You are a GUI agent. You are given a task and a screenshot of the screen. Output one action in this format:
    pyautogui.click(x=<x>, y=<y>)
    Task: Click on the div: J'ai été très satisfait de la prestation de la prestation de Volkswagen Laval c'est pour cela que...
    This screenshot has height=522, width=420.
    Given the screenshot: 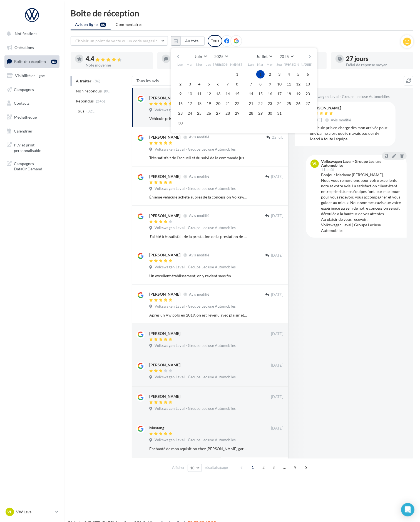 What is the action you would take?
    pyautogui.click(x=198, y=236)
    